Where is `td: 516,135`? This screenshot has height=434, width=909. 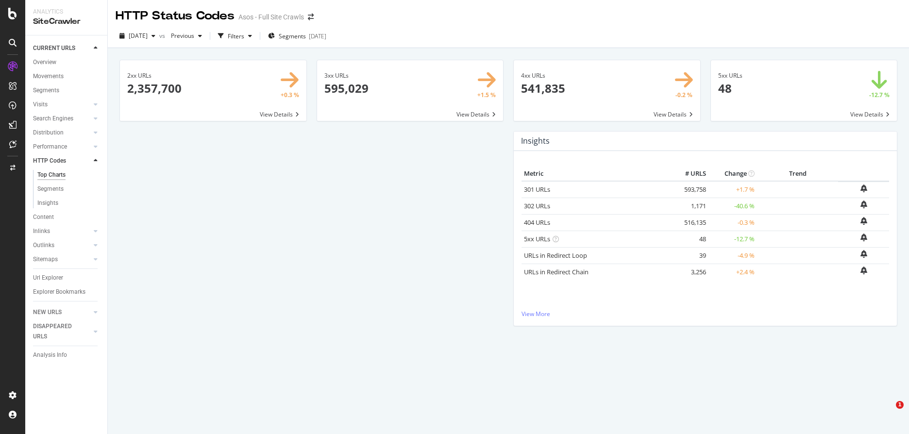
td: 516,135 is located at coordinates (689, 223).